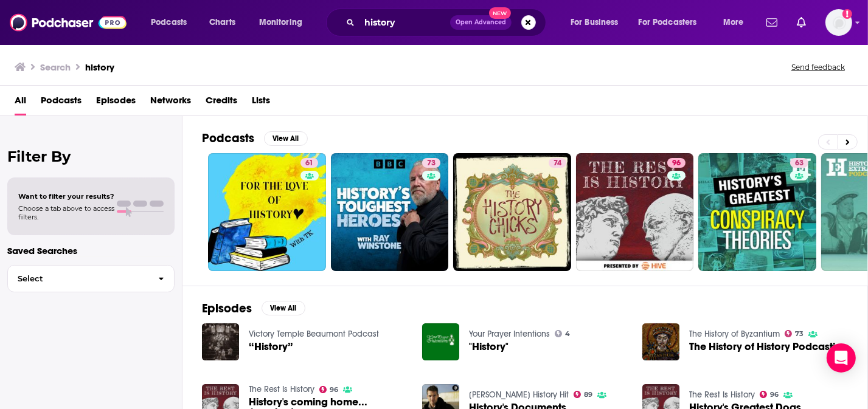  Describe the element at coordinates (839, 23) in the screenshot. I see `span: Logged in as ocharlson` at that location.